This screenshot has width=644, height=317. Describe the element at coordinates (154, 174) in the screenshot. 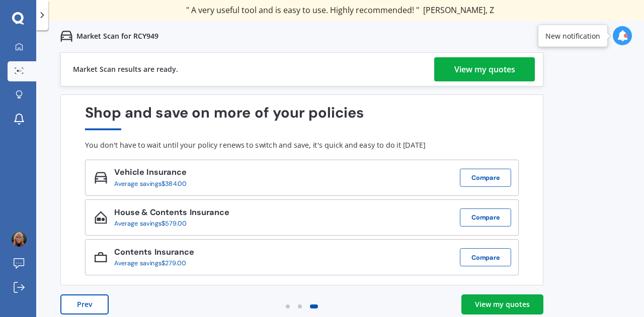

I see `div: Vehicle` at that location.